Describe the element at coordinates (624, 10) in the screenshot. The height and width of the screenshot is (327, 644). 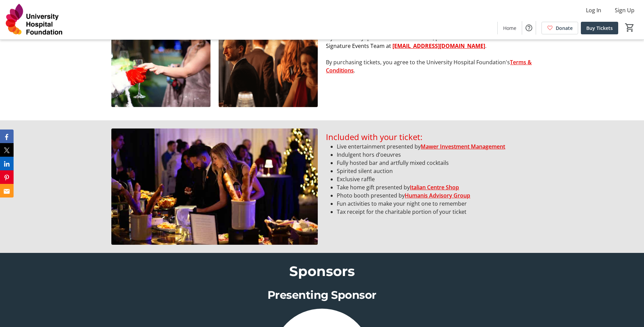
I see `span: Sign Up` at that location.